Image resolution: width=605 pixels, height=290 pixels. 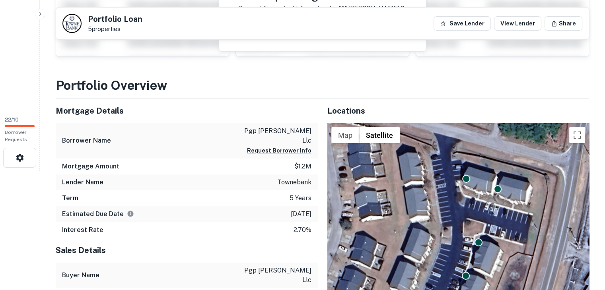 What do you see at coordinates (16, 136) in the screenshot?
I see `span: Borrower Requests` at bounding box center [16, 136].